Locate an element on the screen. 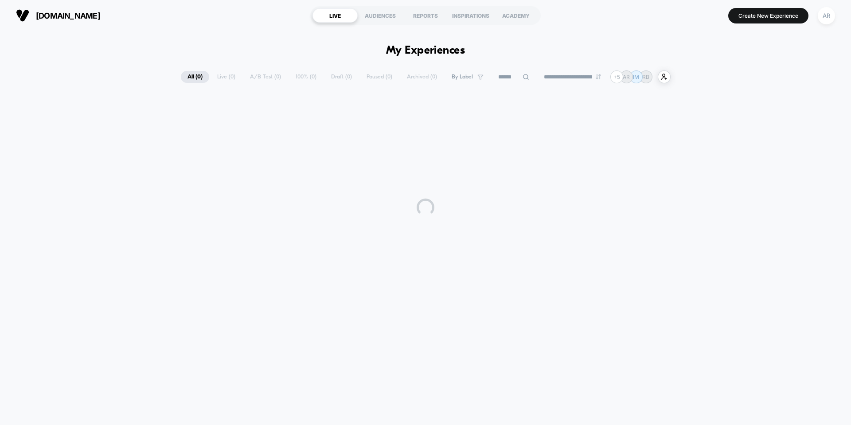  span: By Label is located at coordinates (462, 77).